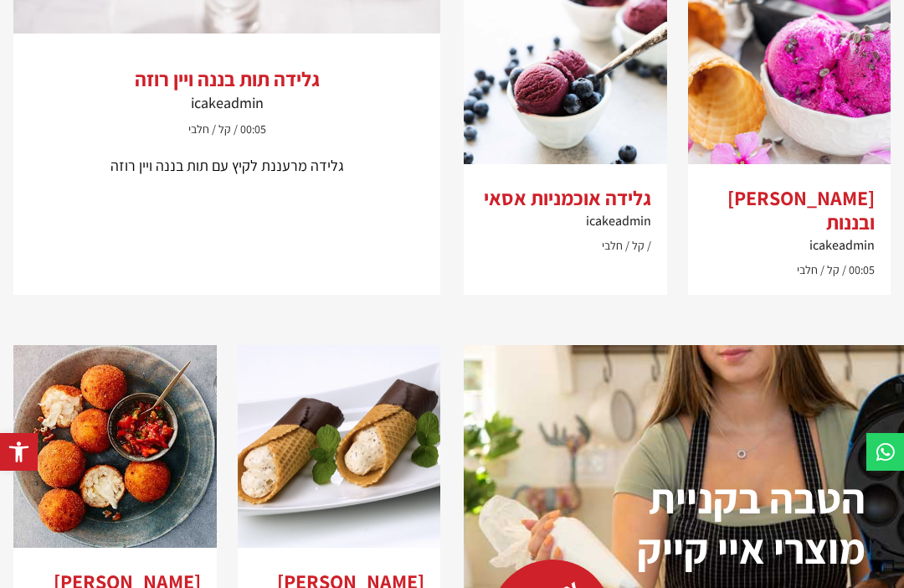  Describe the element at coordinates (227, 79) in the screenshot. I see `h2: גלידה תות בננה ויין רוזה` at that location.